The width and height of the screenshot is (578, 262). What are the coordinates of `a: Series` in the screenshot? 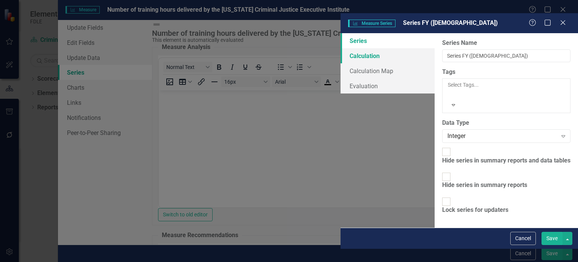 It's located at (388, 41).